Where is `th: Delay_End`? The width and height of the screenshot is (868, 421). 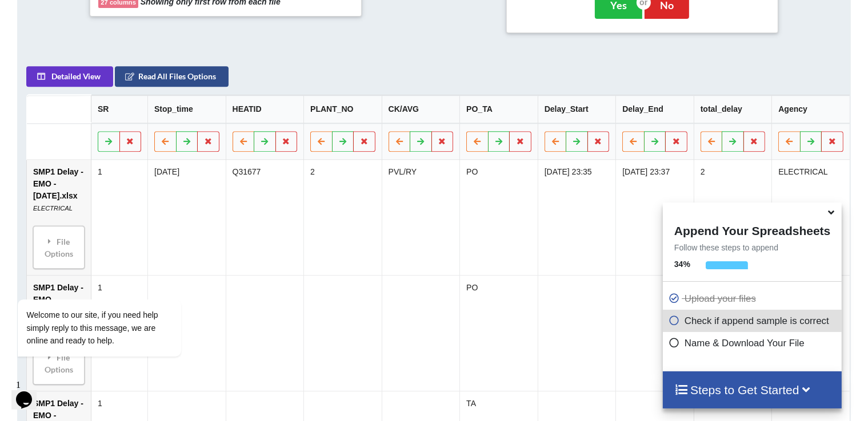
th: Delay_End is located at coordinates (654, 109).